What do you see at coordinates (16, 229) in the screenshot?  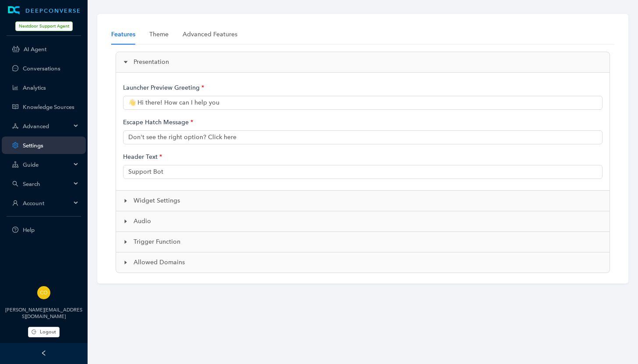 I see `span: question-circle` at bounding box center [16, 229].